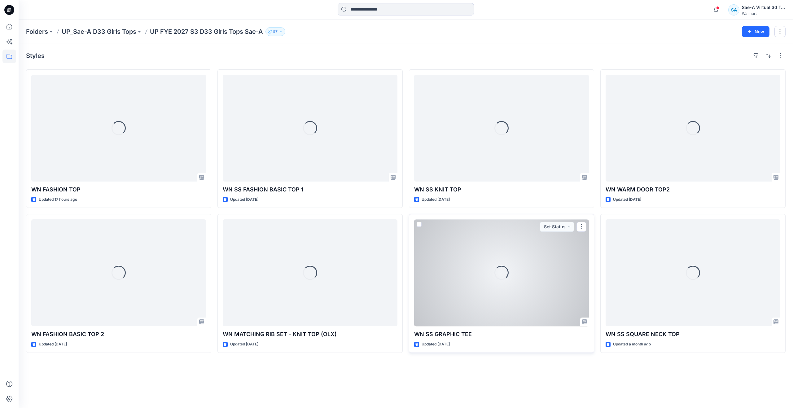  Describe the element at coordinates (693, 334) in the screenshot. I see `p: WN SS SQUARE NECK TOP` at that location.